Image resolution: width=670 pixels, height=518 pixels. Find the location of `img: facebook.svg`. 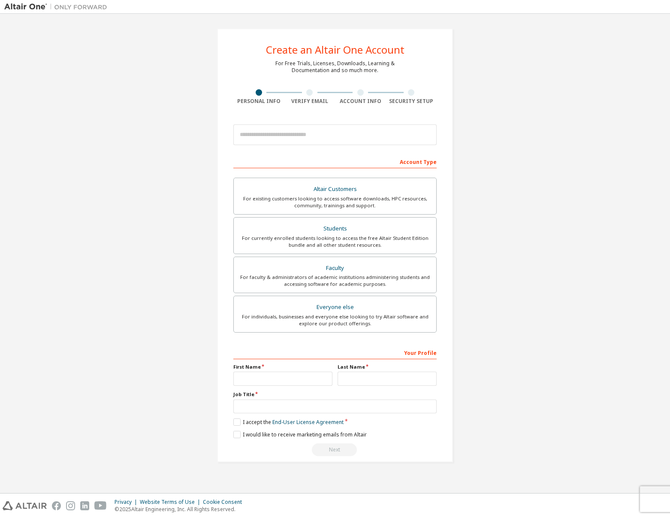

img: facebook.svg is located at coordinates (56, 505).